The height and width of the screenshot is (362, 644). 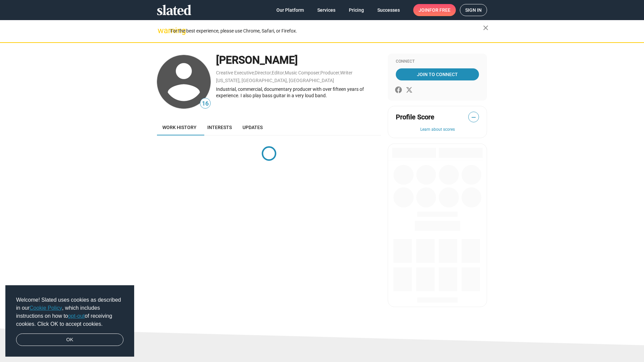 What do you see at coordinates (388, 10) in the screenshot?
I see `a: Successes` at bounding box center [388, 10].